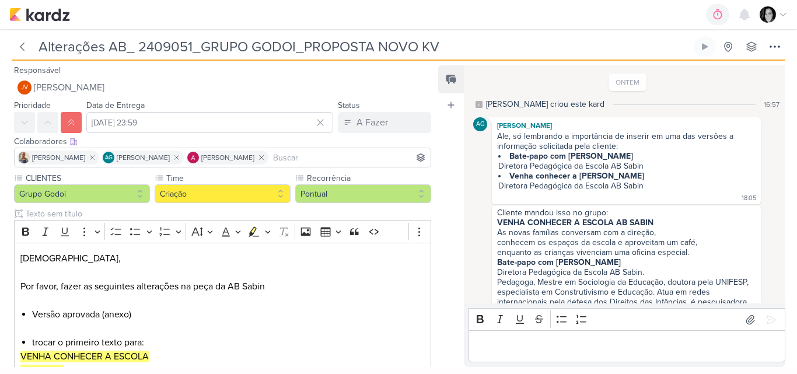 The height and width of the screenshot is (374, 797). I want to click on mark: VENHA CONHECER A ESCOLA, so click(85, 356).